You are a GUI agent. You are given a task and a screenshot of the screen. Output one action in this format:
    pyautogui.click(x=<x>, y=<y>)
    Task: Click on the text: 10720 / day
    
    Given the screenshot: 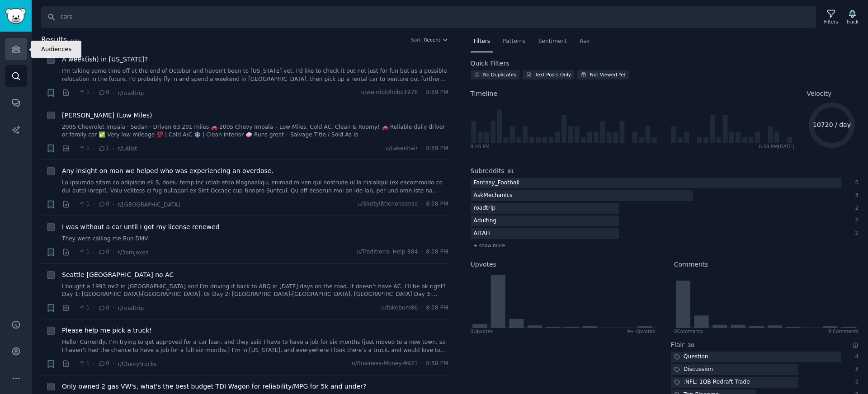 What is the action you would take?
    pyautogui.click(x=832, y=125)
    